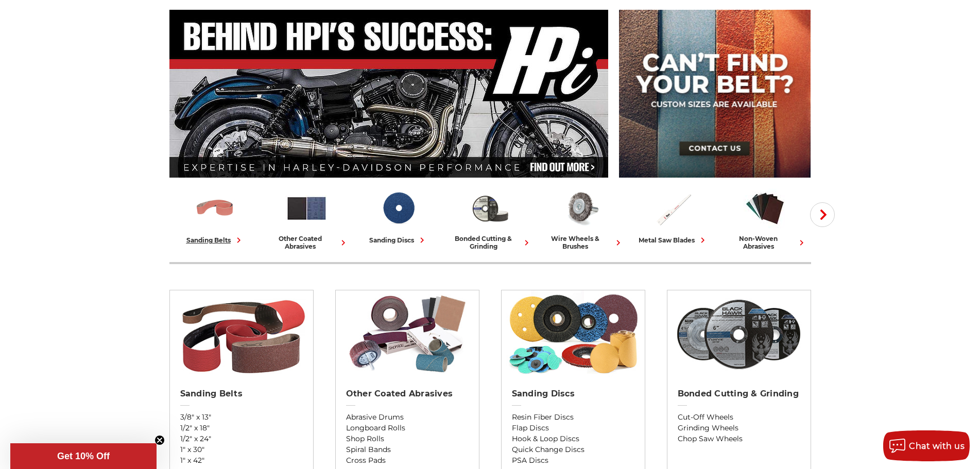 Image resolution: width=980 pixels, height=469 pixels. I want to click on a: PSA Discs, so click(573, 460).